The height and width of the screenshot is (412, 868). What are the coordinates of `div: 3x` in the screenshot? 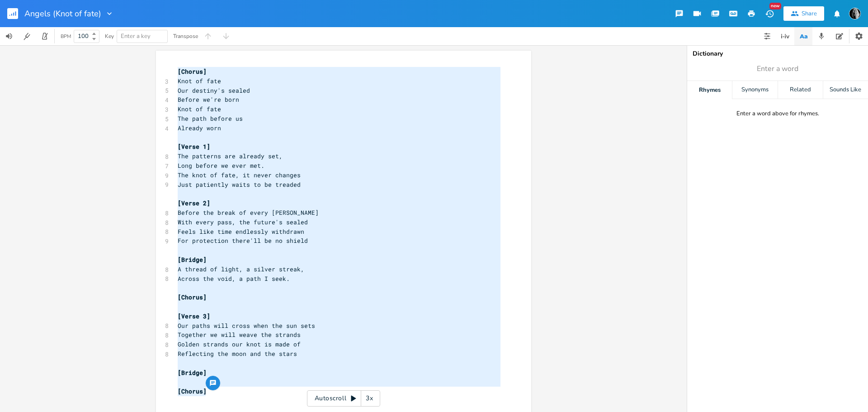 It's located at (370, 398).